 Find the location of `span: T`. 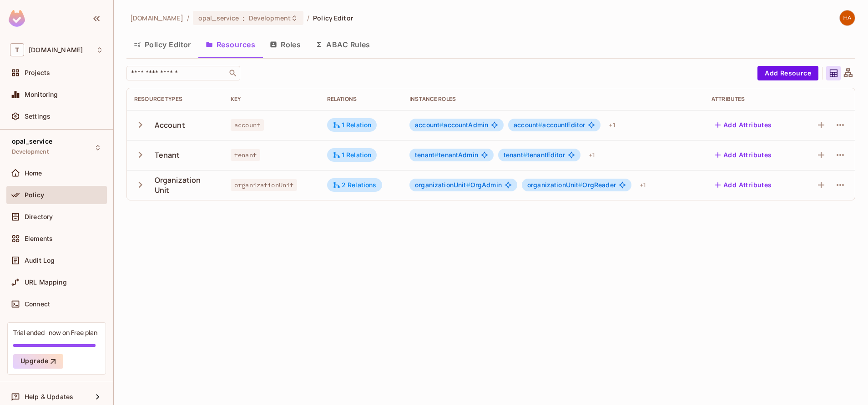

span: T is located at coordinates (17, 50).